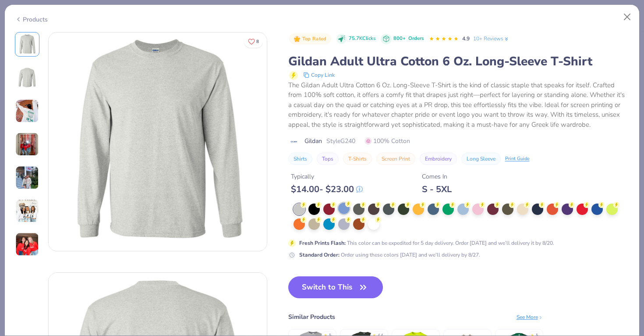  What do you see at coordinates (358, 159) in the screenshot?
I see `button: T-Shirts` at bounding box center [358, 159].